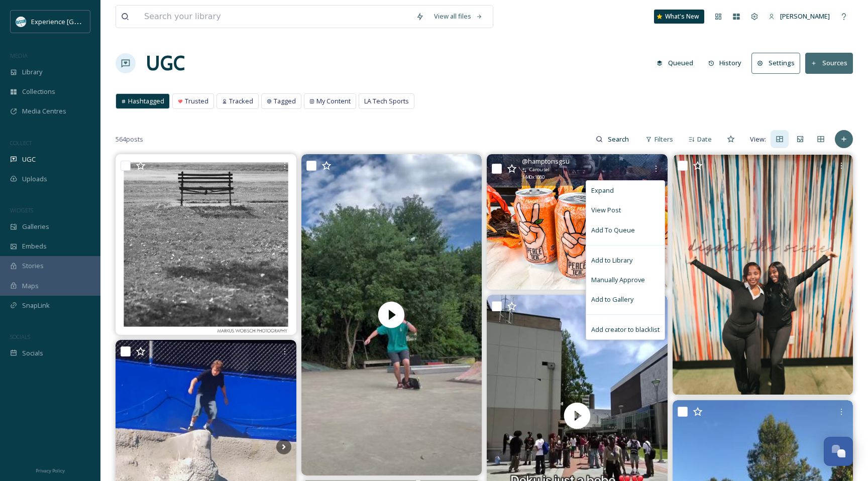  What do you see at coordinates (391, 315) in the screenshot?
I see `img: thumbnail` at bounding box center [391, 315].